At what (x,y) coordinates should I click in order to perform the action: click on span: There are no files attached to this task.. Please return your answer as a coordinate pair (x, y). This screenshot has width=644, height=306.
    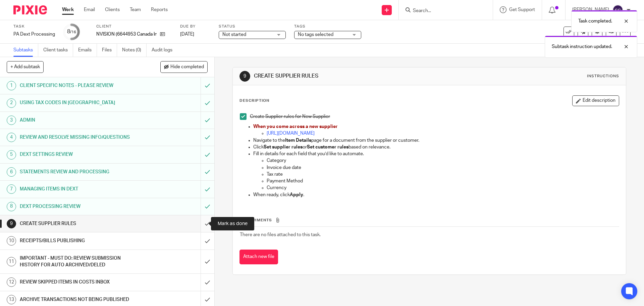
    Looking at the image, I should click on (280, 235).